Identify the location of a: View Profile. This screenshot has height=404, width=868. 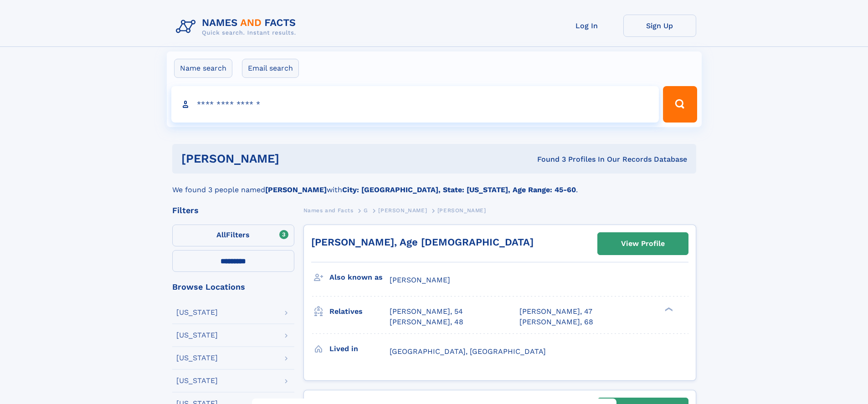
(643, 243).